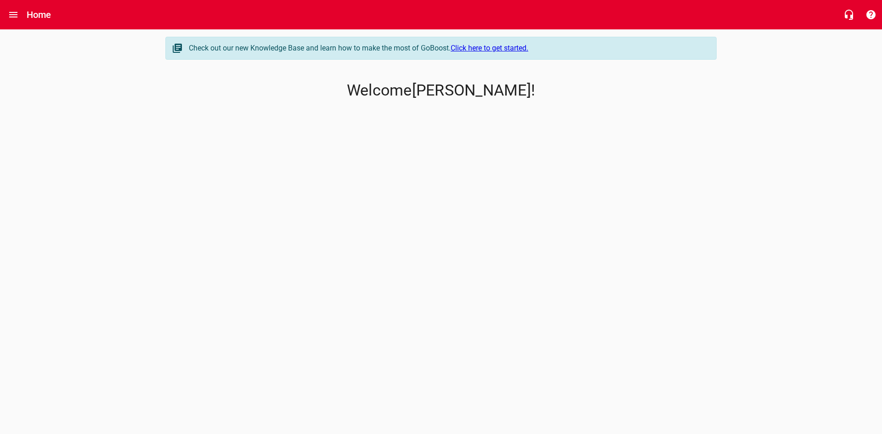  Describe the element at coordinates (448, 48) in the screenshot. I see `div: Check out our new Knowledge Base and learn how to make the most of GoBoost.` at that location.